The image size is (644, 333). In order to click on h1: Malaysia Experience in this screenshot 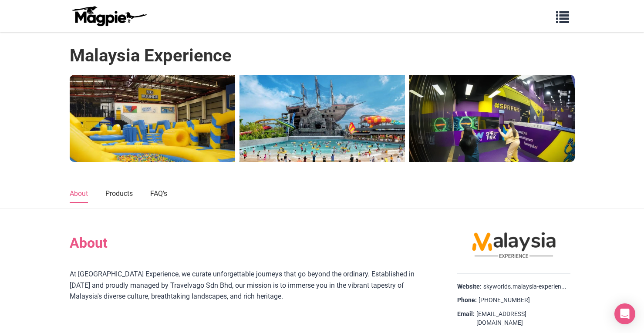, I will do `click(151, 56)`.